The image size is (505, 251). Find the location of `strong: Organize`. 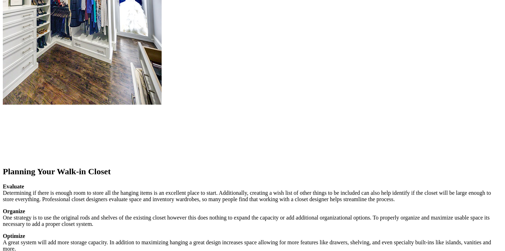

strong: Organize is located at coordinates (14, 211).